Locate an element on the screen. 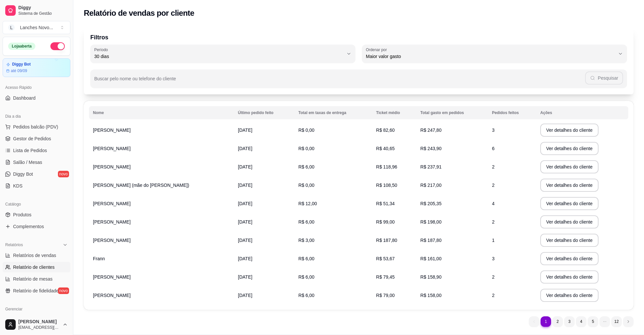 This screenshot has width=644, height=335. a: Relatórios de vendas is located at coordinates (36, 255).